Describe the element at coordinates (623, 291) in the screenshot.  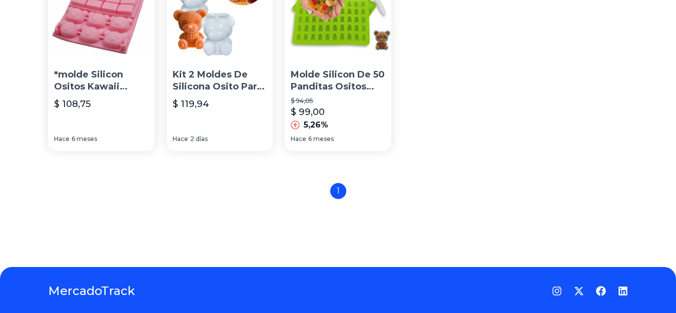
I see `a: LinkedIn` at that location.